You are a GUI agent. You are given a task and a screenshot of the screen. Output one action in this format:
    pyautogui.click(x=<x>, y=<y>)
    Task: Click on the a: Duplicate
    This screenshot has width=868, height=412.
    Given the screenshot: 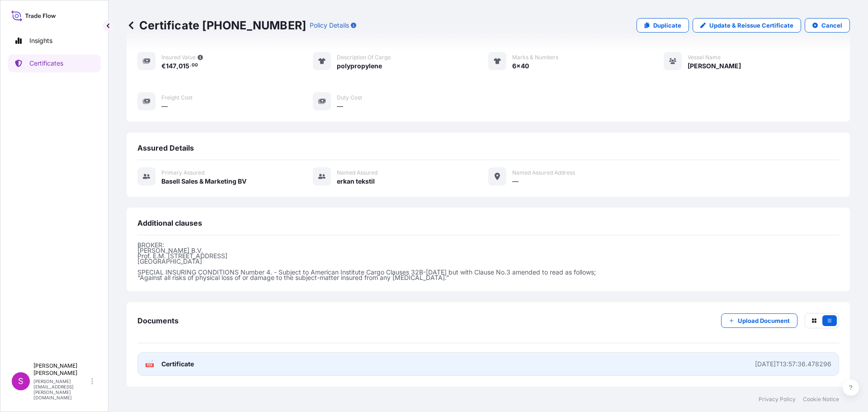 What is the action you would take?
    pyautogui.click(x=663, y=26)
    